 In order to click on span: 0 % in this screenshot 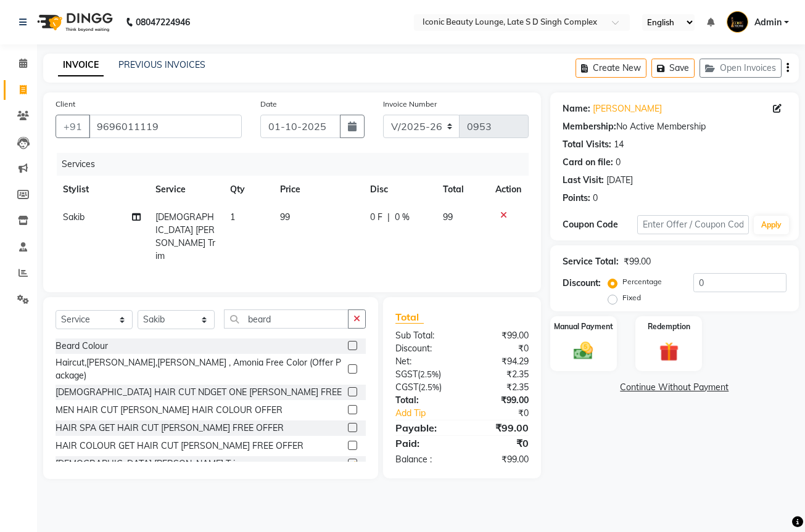, I will do `click(402, 217)`.